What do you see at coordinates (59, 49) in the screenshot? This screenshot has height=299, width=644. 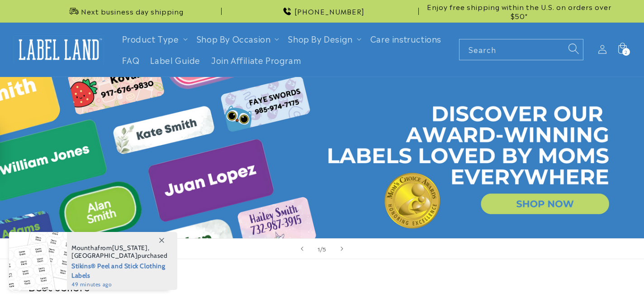 I see `a: Label Land` at bounding box center [59, 49].